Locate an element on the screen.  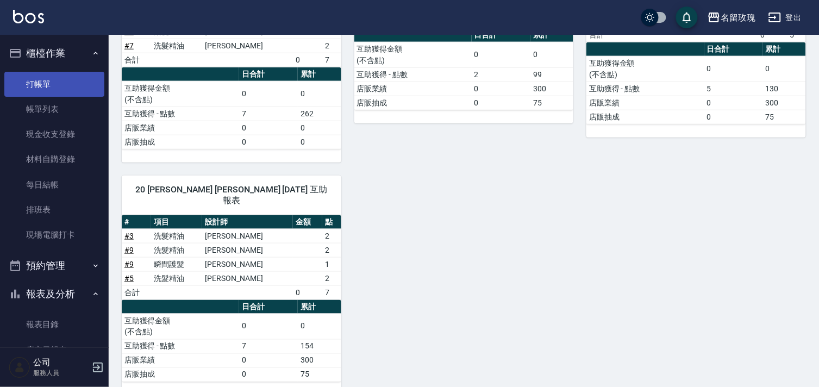
button: 名留玫瑰 is located at coordinates (731, 17).